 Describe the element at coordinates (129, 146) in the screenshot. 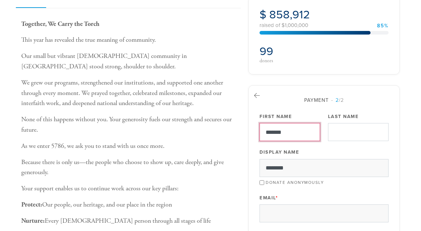

I see `p: As we enter 5786, we ask you to stand with us once more.` at that location.